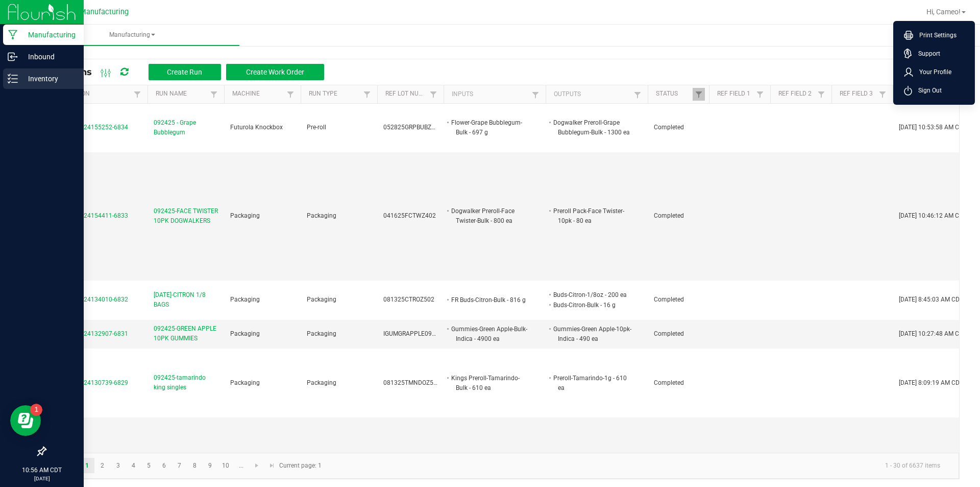 The width and height of the screenshot is (980, 487). What do you see at coordinates (502, 465) in the screenshot?
I see `kendo-pager: Current page: 1` at bounding box center [502, 465].